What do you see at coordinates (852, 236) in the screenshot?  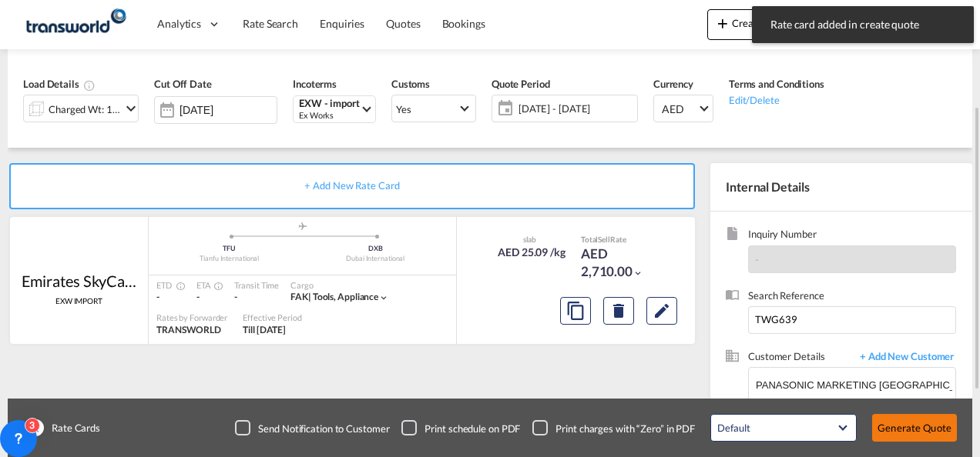 I see `span: Inquiry Number` at bounding box center [852, 236].